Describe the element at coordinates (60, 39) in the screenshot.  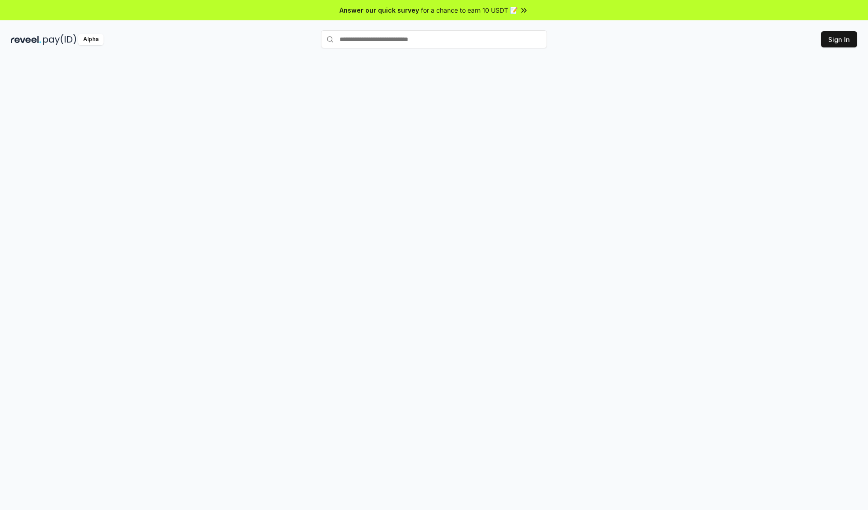
I see `img: pay_id` at that location.